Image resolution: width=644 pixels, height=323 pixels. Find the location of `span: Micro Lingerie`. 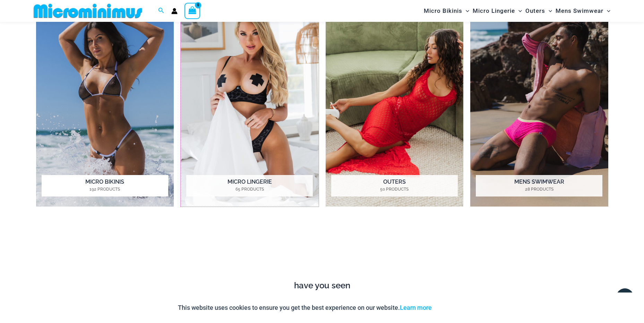

span: Micro Lingerie is located at coordinates (494, 11).